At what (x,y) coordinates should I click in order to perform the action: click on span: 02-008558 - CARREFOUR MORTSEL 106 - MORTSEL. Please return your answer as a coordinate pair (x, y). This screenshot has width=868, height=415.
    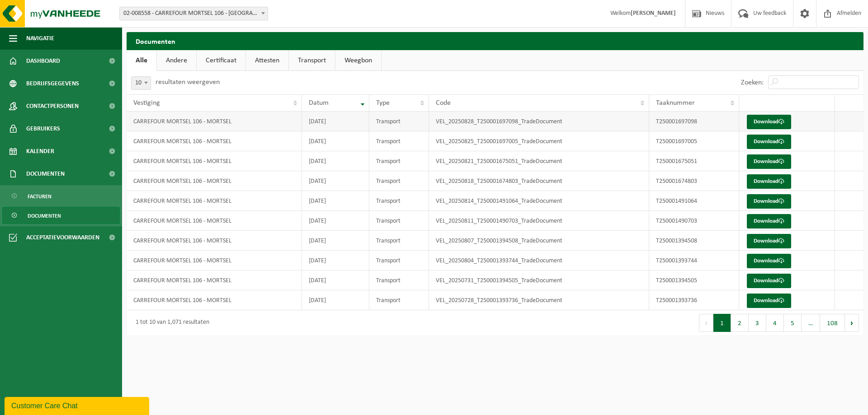
    Looking at the image, I should click on (194, 14).